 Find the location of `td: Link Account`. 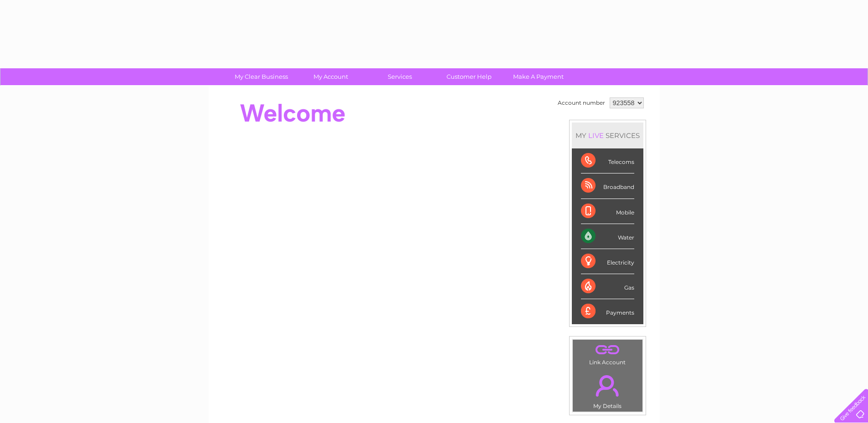

td: Link Account is located at coordinates (608, 353).